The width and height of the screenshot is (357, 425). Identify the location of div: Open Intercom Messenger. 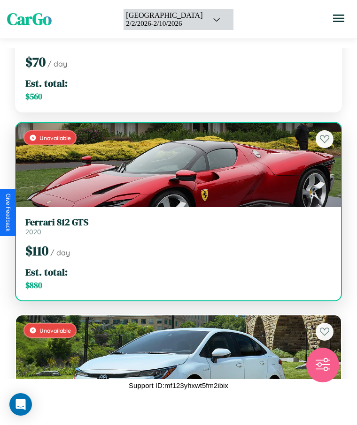
(21, 405).